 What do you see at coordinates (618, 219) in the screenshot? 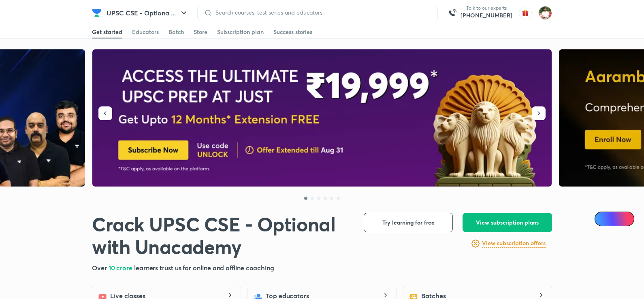
I see `span: Ai Doubts` at bounding box center [618, 219].